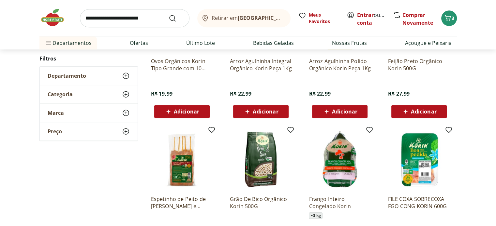 The height and width of the screenshot is (226, 496). What do you see at coordinates (182, 160) in the screenshot?
I see `img: Espetinho de Peito de Frango Temperado e Congelado Korin 400g` at bounding box center [182, 160].